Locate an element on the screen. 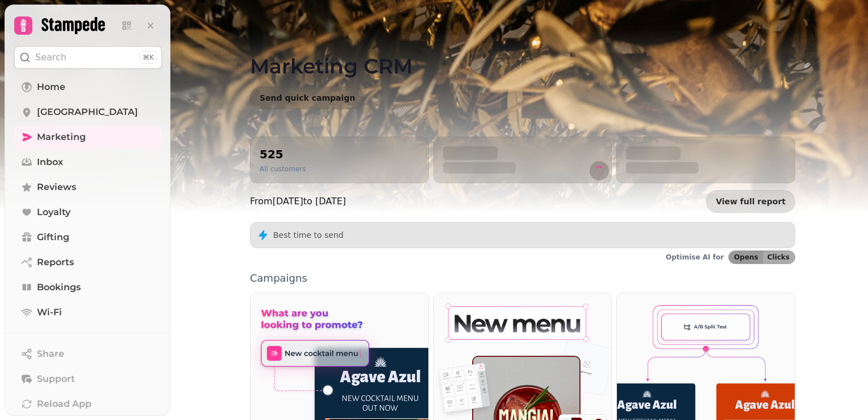 The image size is (868, 420). p: Optimise AI for is located at coordinates (695, 257).